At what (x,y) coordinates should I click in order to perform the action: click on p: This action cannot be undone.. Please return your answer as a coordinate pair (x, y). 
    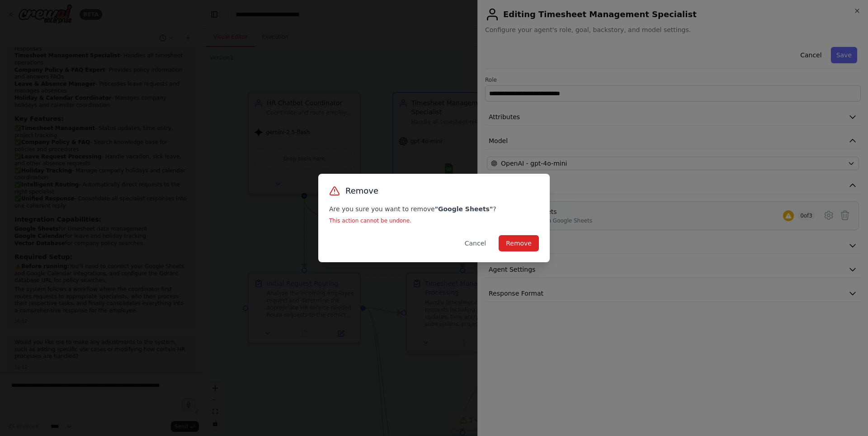
    Looking at the image, I should click on (434, 220).